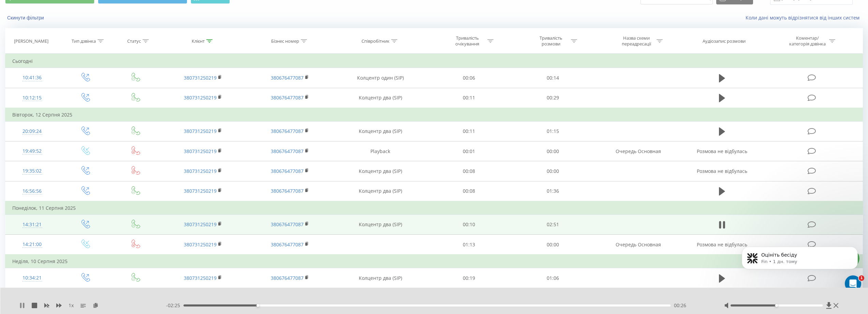 Image resolution: width=868 pixels, height=314 pixels. I want to click on div: message notification from Fin, 1 дн. тому. Оцініть бесіду, so click(68, 25).